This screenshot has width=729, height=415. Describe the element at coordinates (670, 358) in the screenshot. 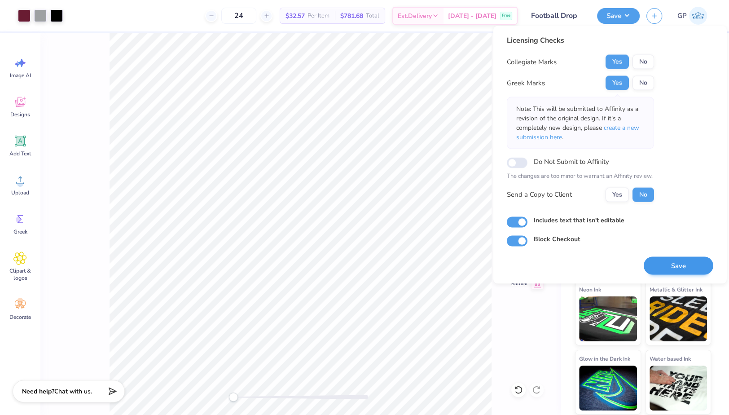

I see `span: Water based Ink` at that location.